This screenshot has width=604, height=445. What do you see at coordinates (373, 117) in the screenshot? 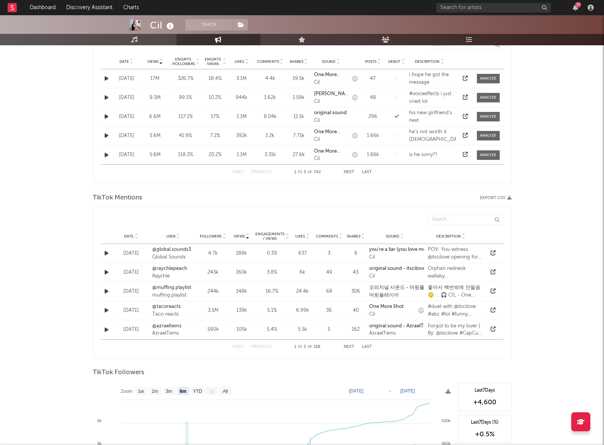
I see `div: 296` at bounding box center [373, 117].